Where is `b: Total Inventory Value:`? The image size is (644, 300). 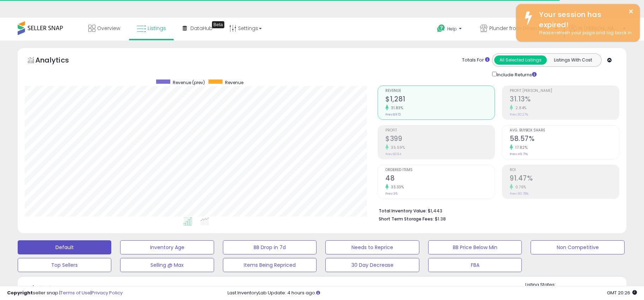
b: Total Inventory Value: is located at coordinates (403, 211).